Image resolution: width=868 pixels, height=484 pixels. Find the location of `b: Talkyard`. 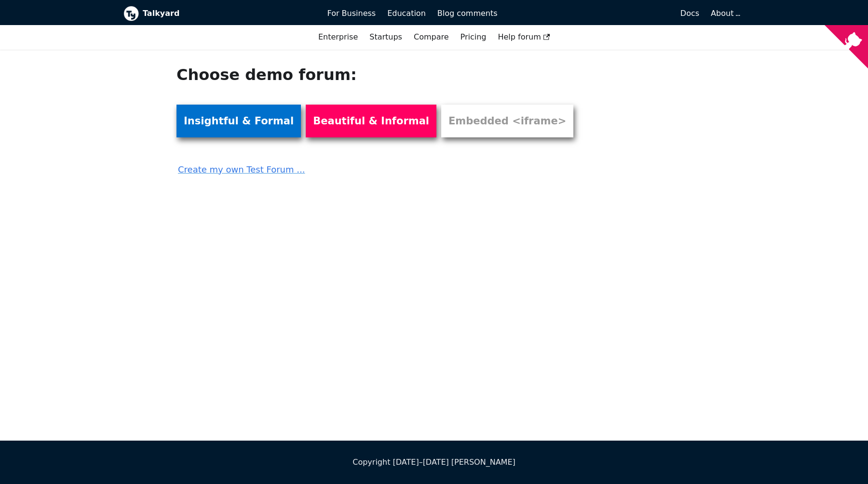

b: Talkyard is located at coordinates (228, 14).